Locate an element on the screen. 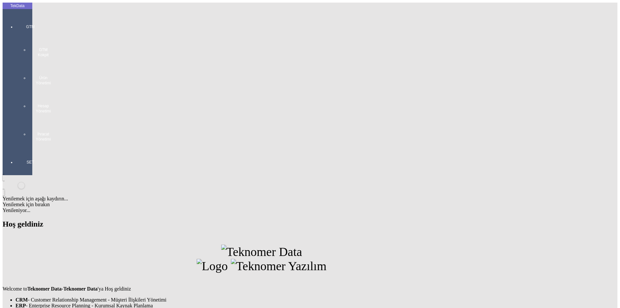  h2: Hoş geldiniz is located at coordinates (262, 224).